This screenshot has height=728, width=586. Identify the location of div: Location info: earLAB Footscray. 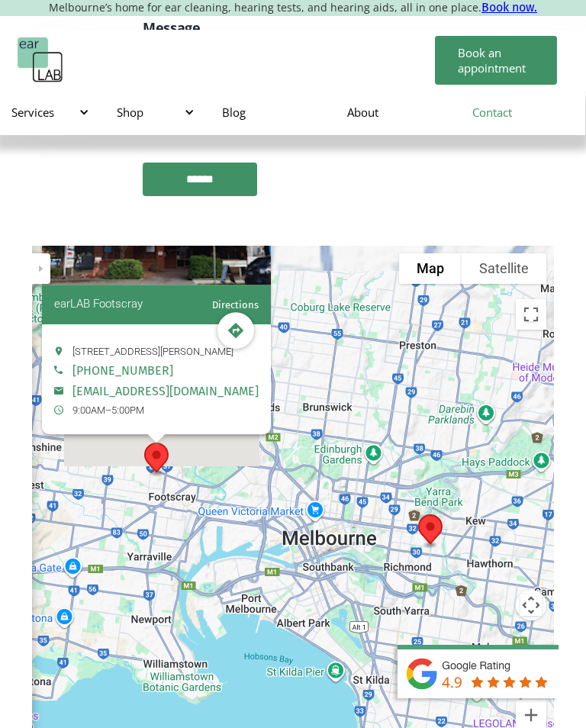
(157, 304).